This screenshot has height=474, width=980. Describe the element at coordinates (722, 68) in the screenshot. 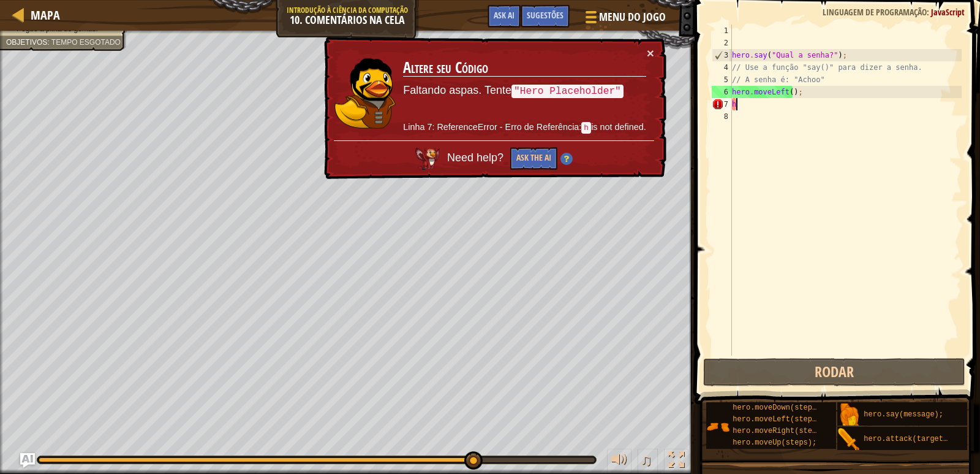

I see `div: 4` at that location.